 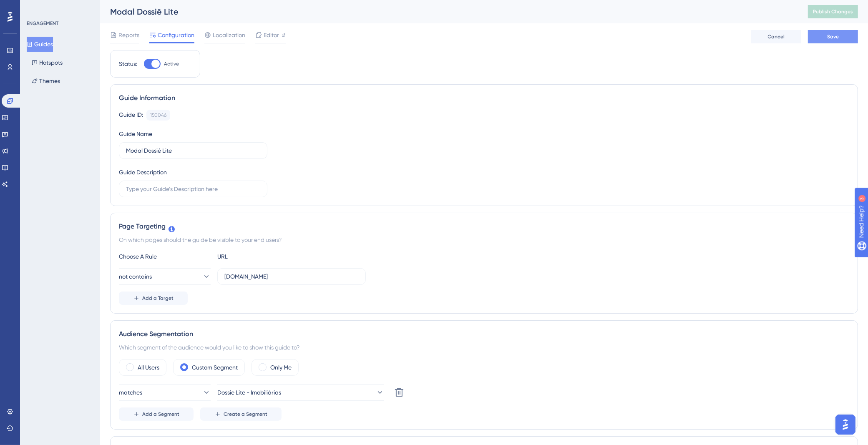 I want to click on img: launcher-image-alternative-text, so click(x=13, y=13).